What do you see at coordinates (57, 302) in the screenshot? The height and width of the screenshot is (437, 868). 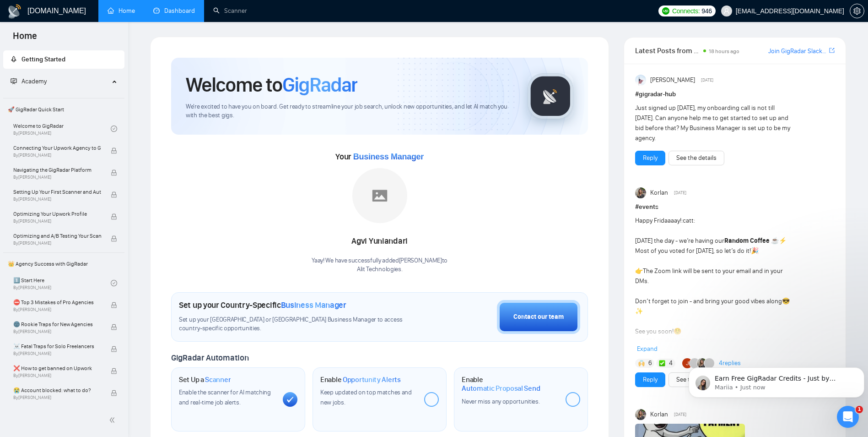 I see `span: ⛔ Top 3 Mistakes of Pro Agencies` at bounding box center [57, 302].